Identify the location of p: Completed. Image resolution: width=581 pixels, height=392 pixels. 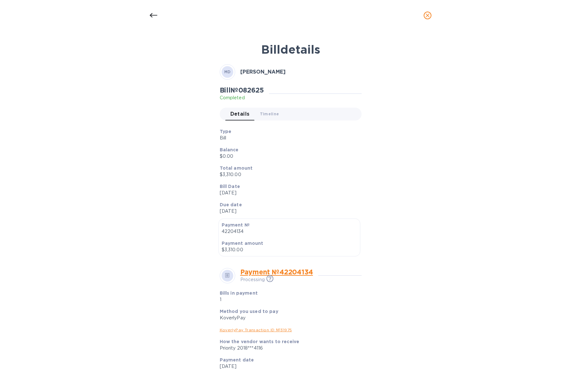
(242, 98).